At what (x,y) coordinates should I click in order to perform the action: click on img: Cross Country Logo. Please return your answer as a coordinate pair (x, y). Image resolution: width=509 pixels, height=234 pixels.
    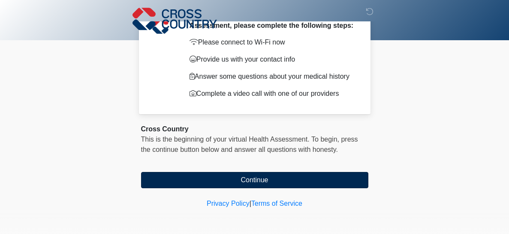
    Looking at the image, I should click on (175, 19).